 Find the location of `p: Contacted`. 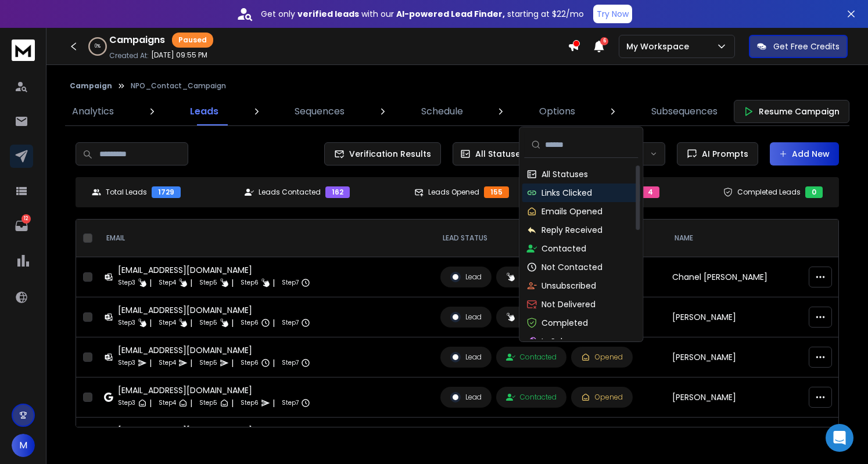

p: Contacted is located at coordinates (563, 249).